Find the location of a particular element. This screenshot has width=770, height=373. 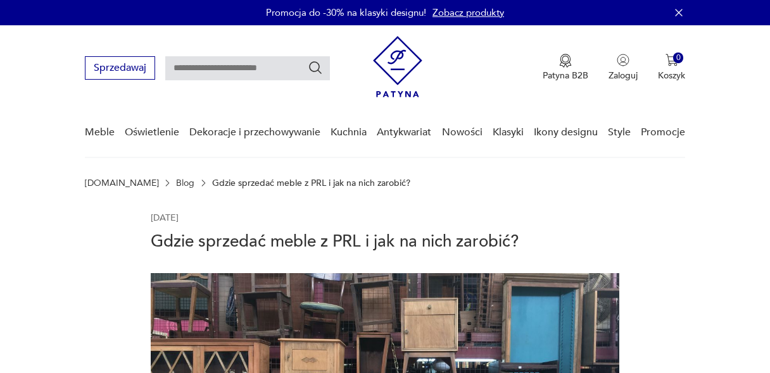

p: Koszyk is located at coordinates (671, 75).